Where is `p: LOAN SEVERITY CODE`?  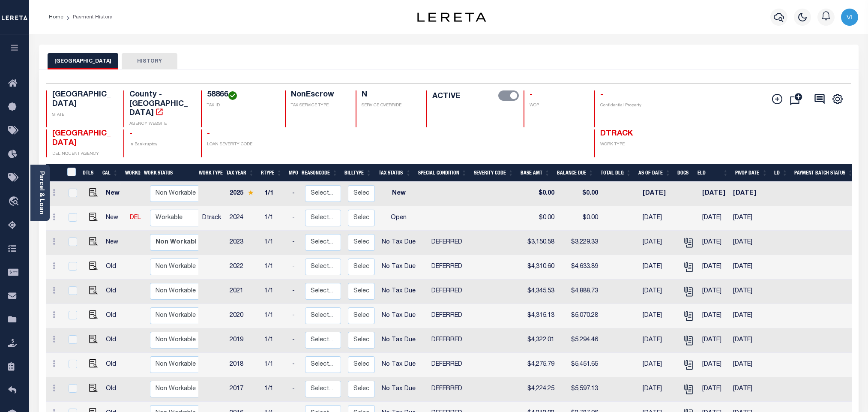
p: LOAN SEVERITY CODE is located at coordinates (241, 144).